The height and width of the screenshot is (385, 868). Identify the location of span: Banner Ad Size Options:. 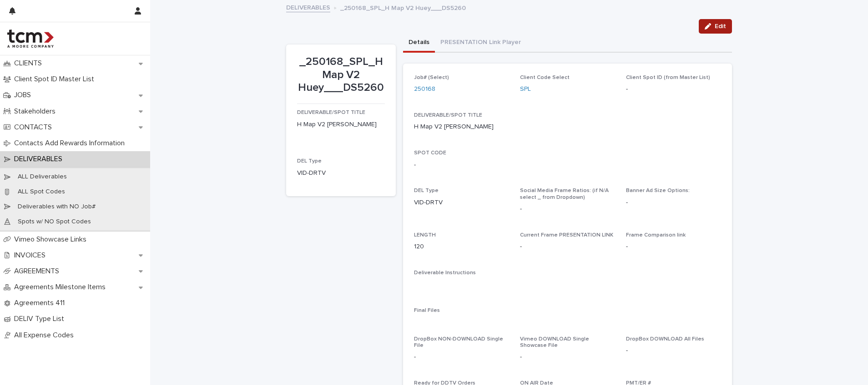
(658, 191).